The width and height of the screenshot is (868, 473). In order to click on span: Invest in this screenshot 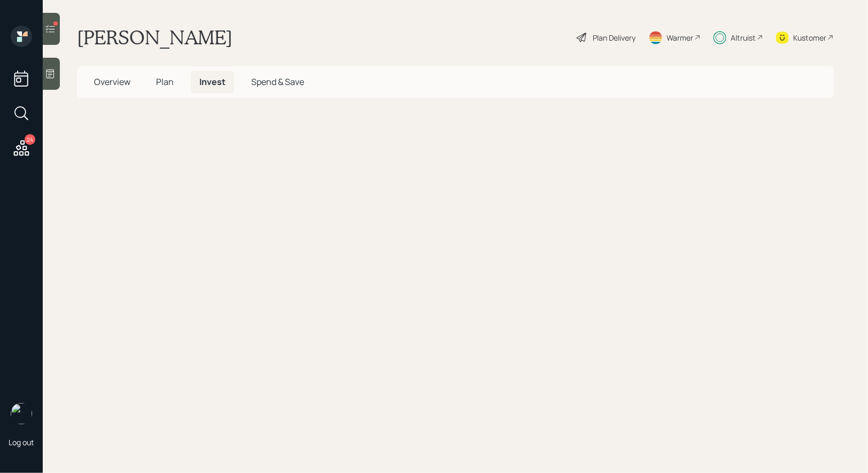, I will do `click(212, 82)`.